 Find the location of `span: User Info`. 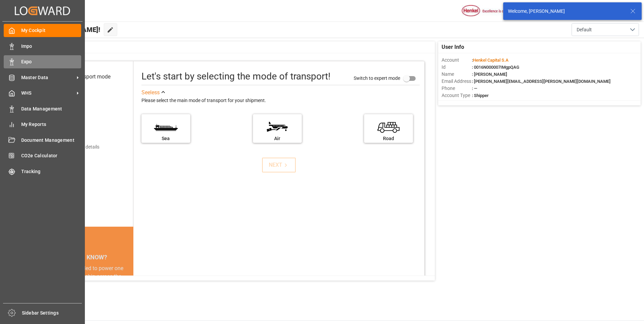

span: User Info is located at coordinates (453, 47).